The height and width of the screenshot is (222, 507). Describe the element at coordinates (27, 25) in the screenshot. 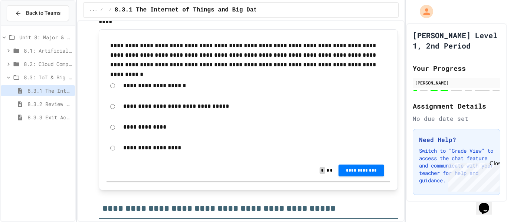

I see `div: Chat with us now!Close` at that location.